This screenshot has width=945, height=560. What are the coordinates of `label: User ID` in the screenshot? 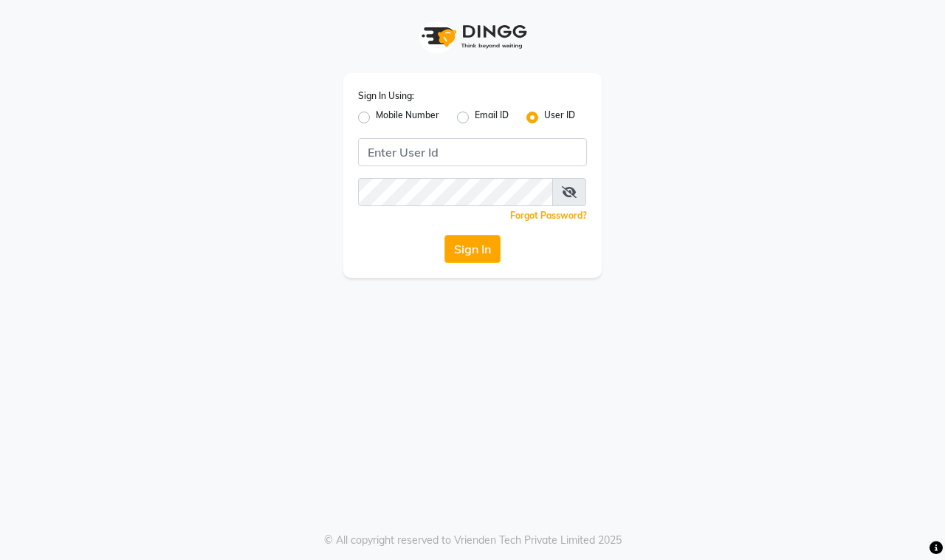 It's located at (560, 118).